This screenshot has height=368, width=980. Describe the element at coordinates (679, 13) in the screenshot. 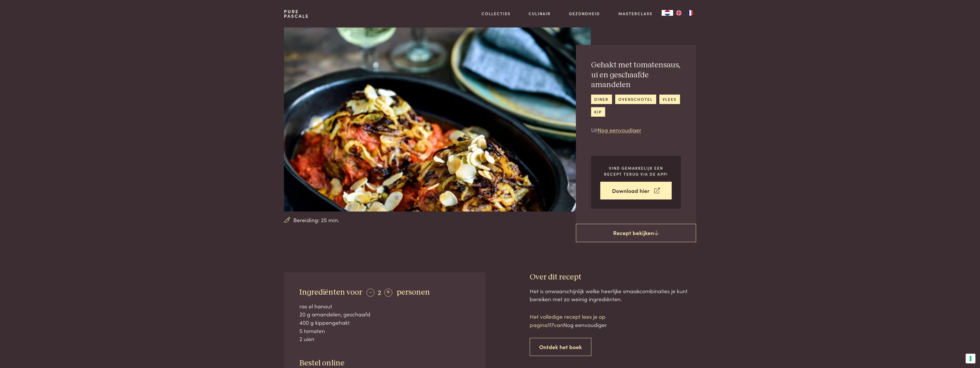

I see `aside: Language selected: Nederlands` at that location.